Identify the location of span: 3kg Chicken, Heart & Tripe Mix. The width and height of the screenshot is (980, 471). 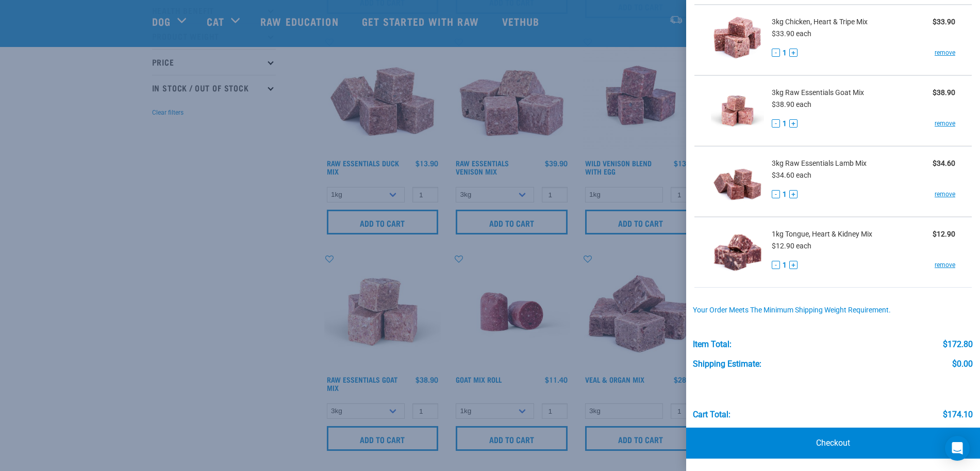
(820, 22).